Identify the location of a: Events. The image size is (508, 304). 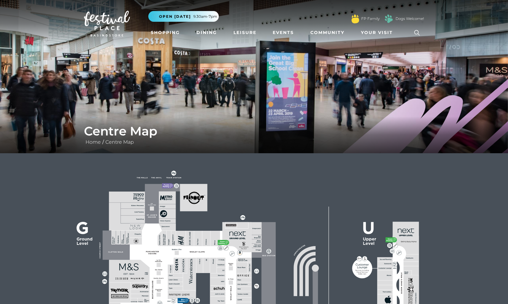
(283, 33).